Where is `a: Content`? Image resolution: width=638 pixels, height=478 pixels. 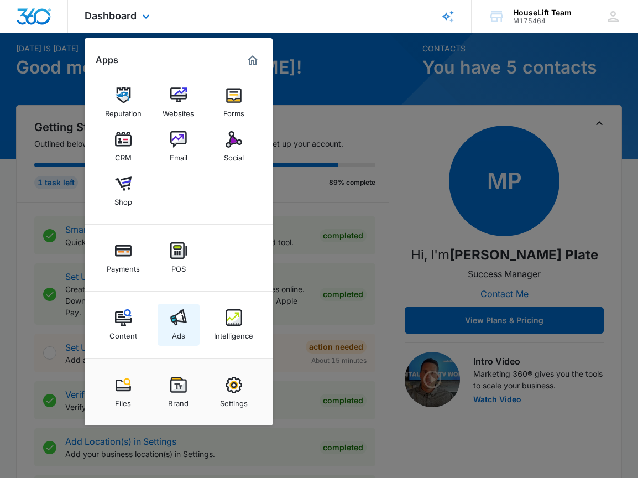 a: Content is located at coordinates (123, 324).